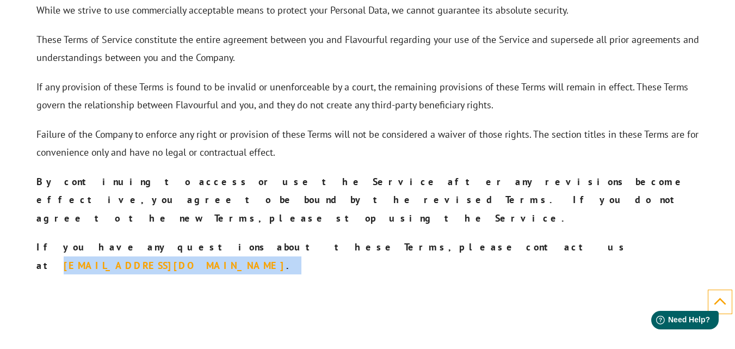  What do you see at coordinates (364, 200) in the screenshot?
I see `strong: By continuing to access or use the Service after any revisions become effective, you agree to be ...` at bounding box center [364, 200].